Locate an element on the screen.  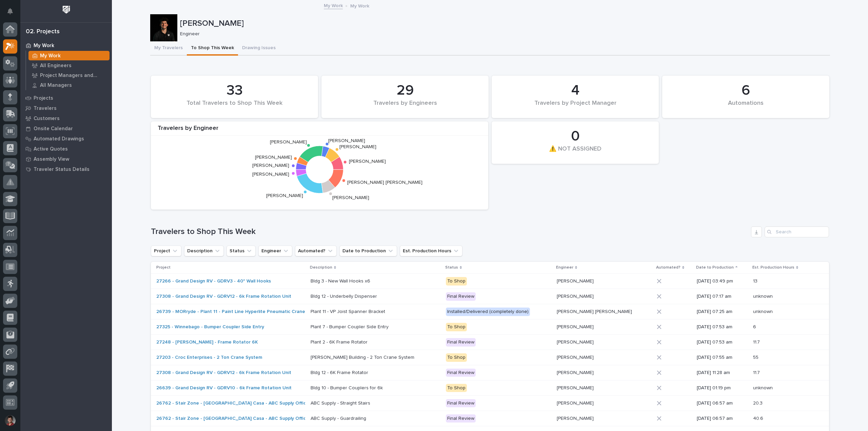
div: Total Travelers to Shop This Week is located at coordinates (234, 107).